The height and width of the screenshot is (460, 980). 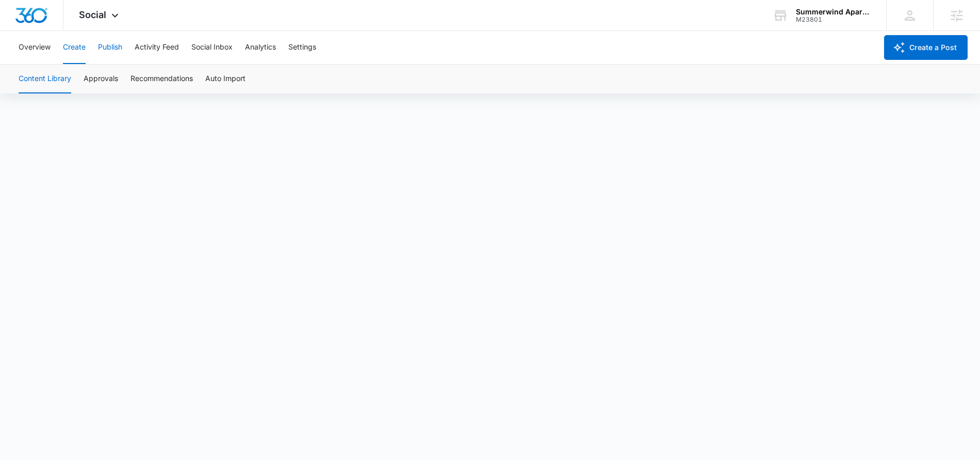 I want to click on button: Approvals, so click(x=100, y=79).